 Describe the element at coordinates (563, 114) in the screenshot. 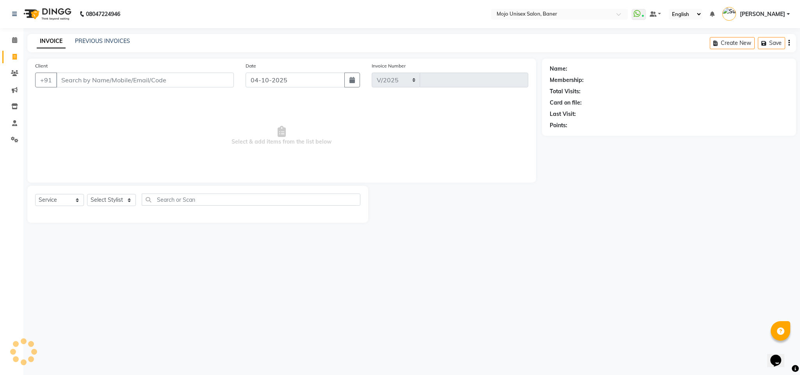

I see `div: Last Visit:` at that location.